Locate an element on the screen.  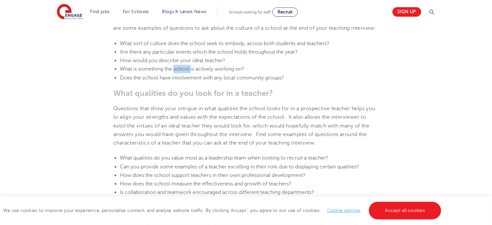
span: What sort of culture does the school seek to embody, across both students and teachers? is located at coordinates (225, 43).